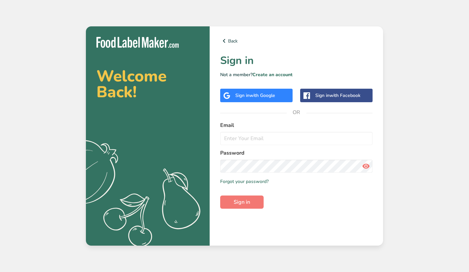 This screenshot has width=469, height=272. I want to click on p: Not a member?, so click(296, 74).